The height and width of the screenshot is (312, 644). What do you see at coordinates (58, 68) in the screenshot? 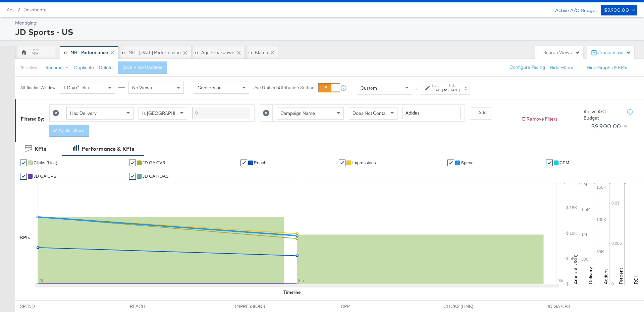
I see `button: Rename` at bounding box center [58, 68].